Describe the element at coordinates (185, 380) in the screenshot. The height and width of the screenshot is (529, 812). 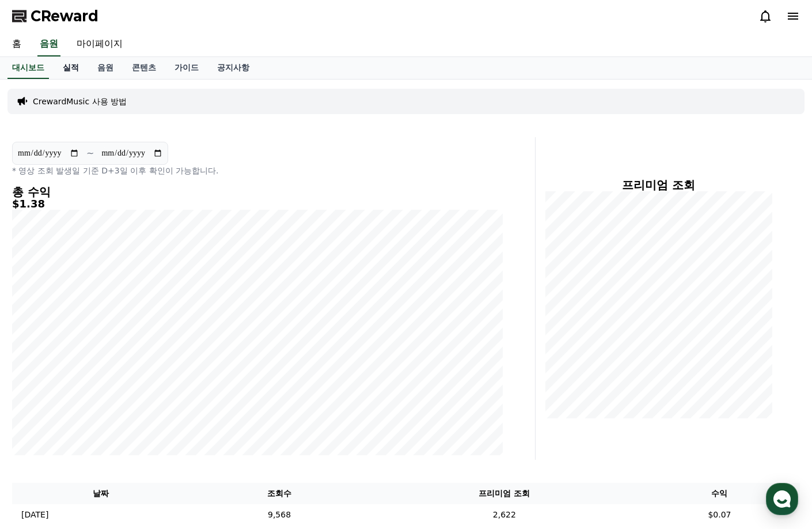
I see `a: 설정` at that location.